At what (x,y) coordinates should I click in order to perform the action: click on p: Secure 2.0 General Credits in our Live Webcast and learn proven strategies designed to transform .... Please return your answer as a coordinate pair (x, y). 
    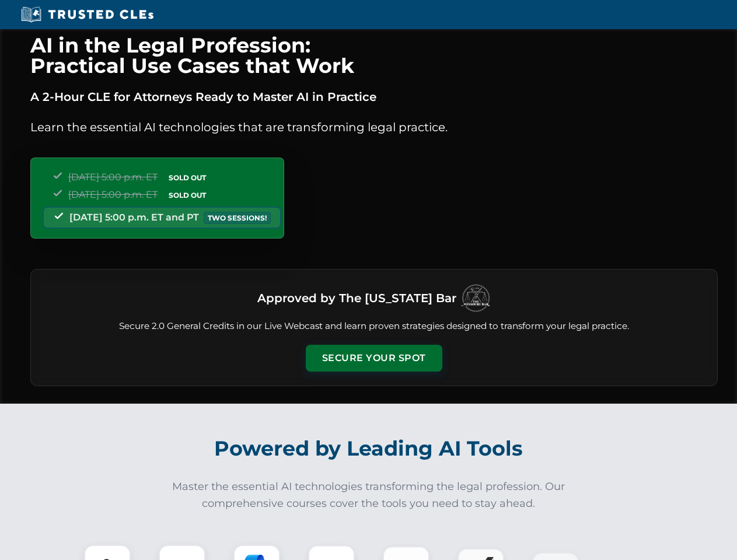
    Looking at the image, I should click on (374, 326).